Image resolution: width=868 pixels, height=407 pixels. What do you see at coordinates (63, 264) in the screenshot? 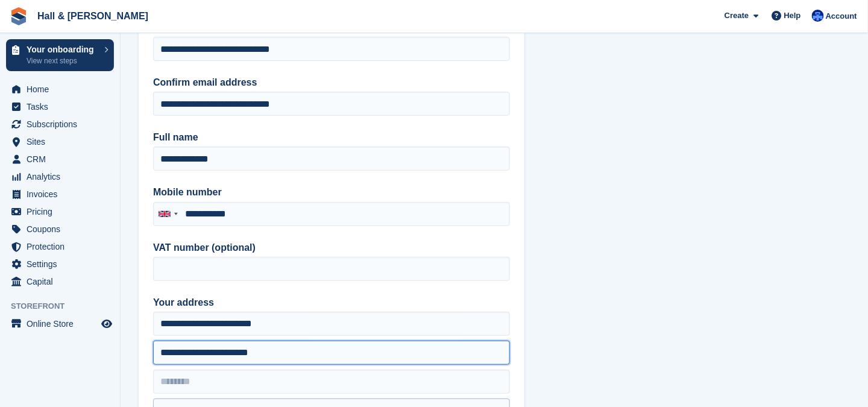
I see `span: Settings` at bounding box center [63, 264].